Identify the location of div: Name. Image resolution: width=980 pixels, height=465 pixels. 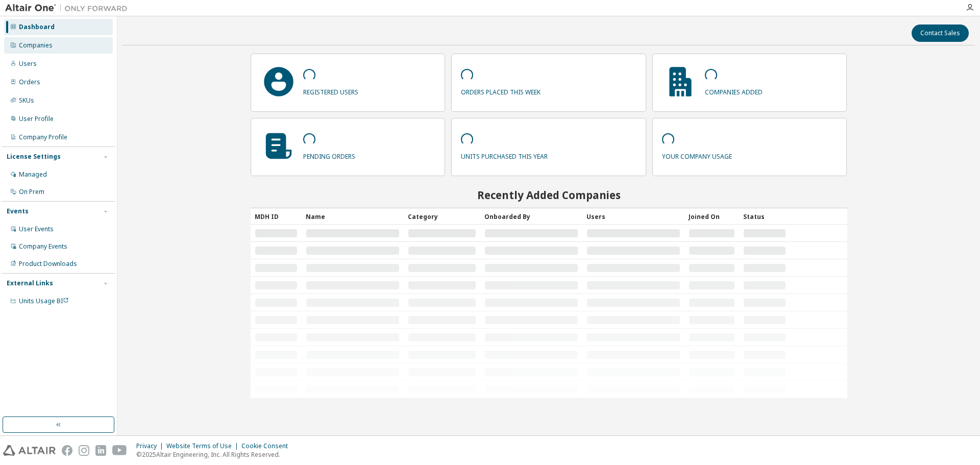
(352, 216).